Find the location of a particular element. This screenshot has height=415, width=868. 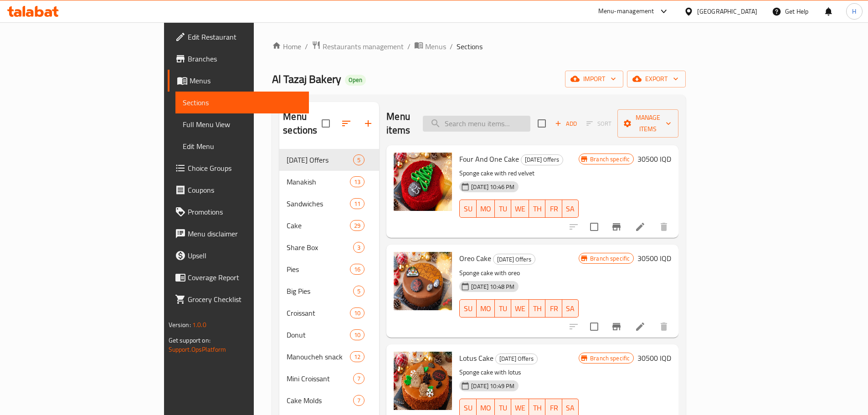

h2: Menu items is located at coordinates (400, 123).